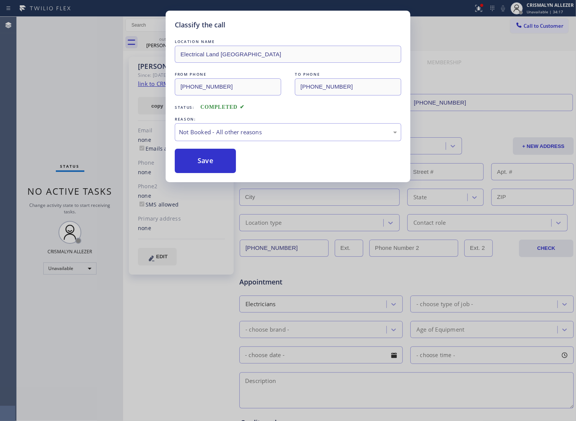 The height and width of the screenshot is (421, 576). Describe the element at coordinates (348, 74) in the screenshot. I see `div: TO PHONE` at that location.